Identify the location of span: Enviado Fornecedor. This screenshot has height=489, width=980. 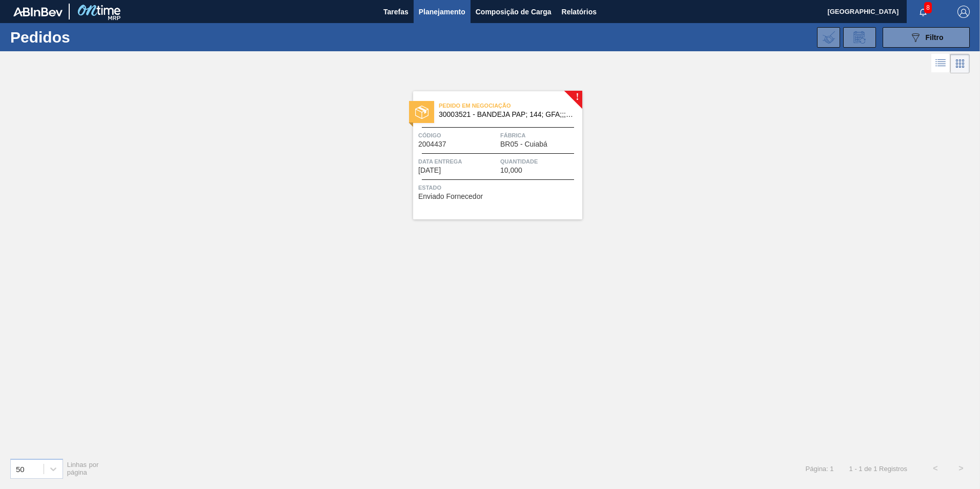
(450, 196).